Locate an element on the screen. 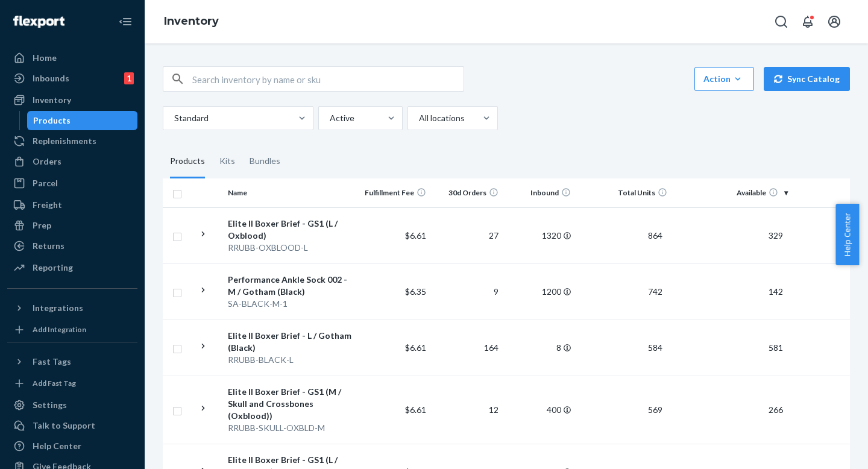  a: Home is located at coordinates (72, 58).